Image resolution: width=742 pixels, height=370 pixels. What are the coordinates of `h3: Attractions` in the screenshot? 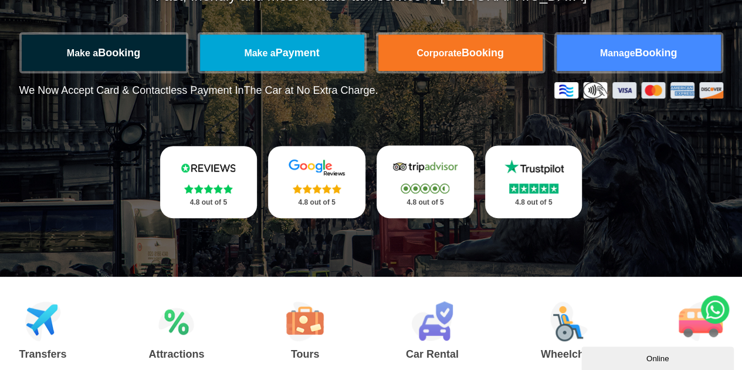 It's located at (176, 354).